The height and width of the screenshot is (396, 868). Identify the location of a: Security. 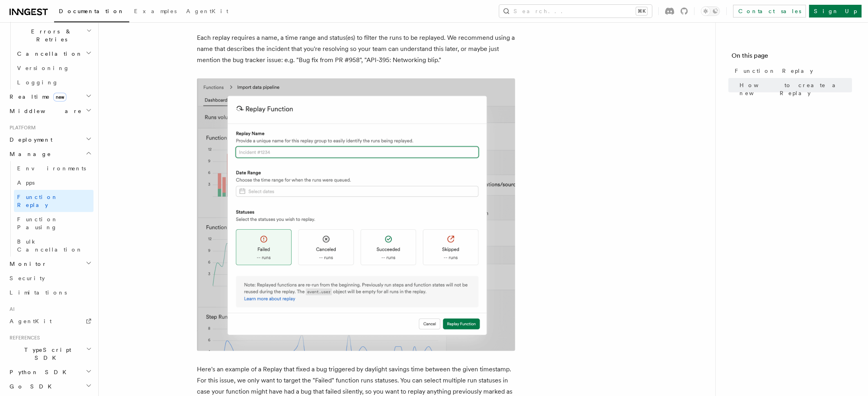
(50, 278).